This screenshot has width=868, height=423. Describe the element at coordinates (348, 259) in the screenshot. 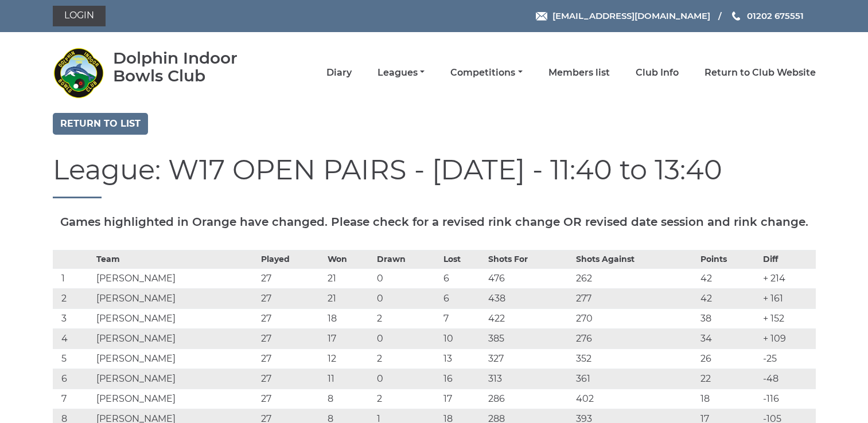

I see `th: Won` at that location.